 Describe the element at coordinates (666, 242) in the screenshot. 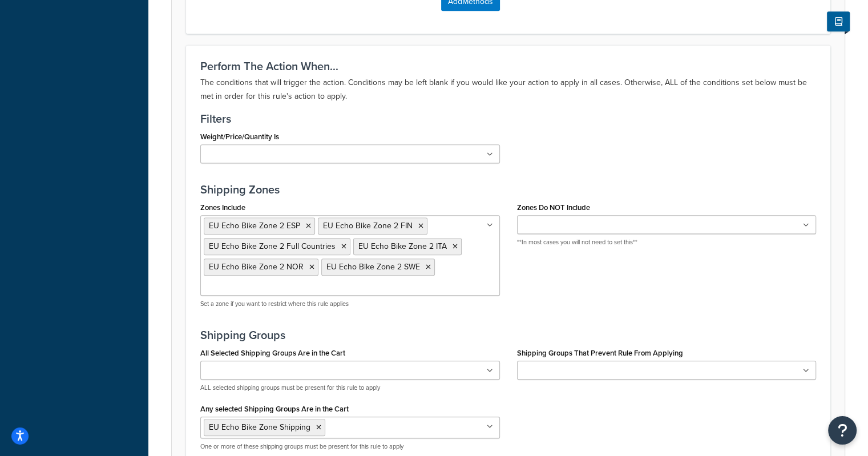

I see `p: **In most cases you will not need to set this**` at that location.